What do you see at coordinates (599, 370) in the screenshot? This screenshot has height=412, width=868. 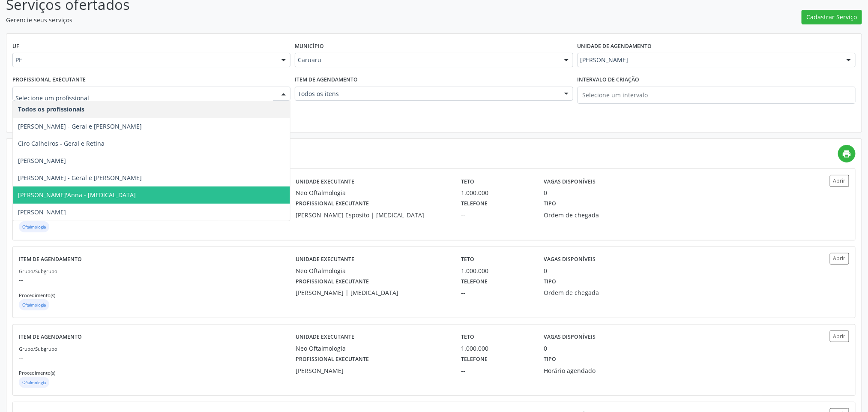 I see `div: Horário agendado` at bounding box center [599, 370].